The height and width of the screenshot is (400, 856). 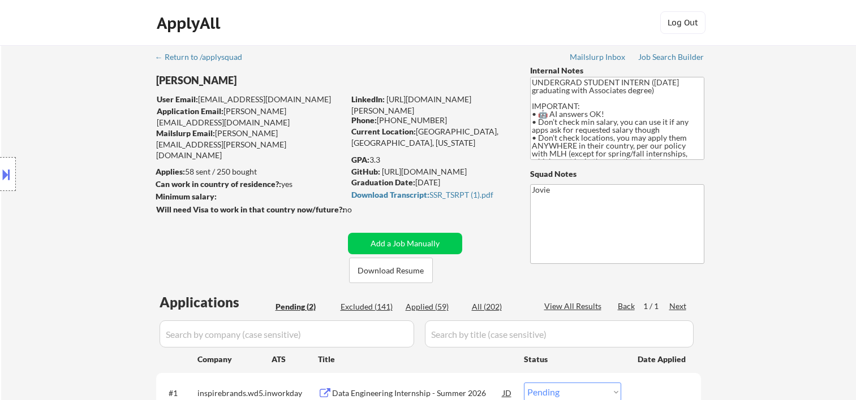 I want to click on div: no, so click(x=358, y=210).